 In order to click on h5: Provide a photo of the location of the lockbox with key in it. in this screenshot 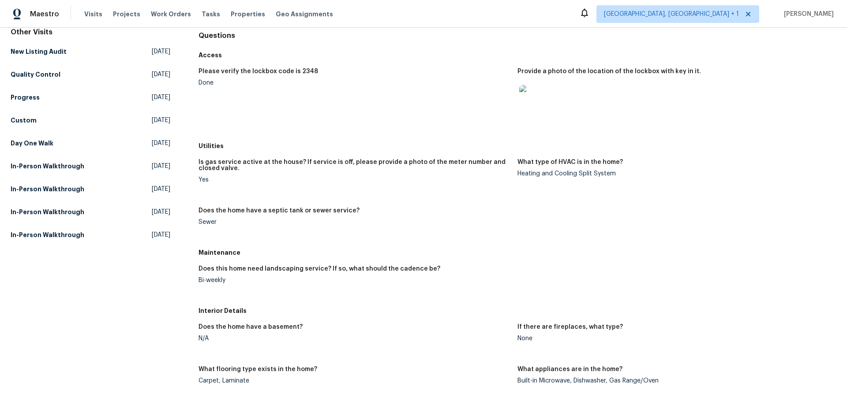, I will do `click(609, 71)`.